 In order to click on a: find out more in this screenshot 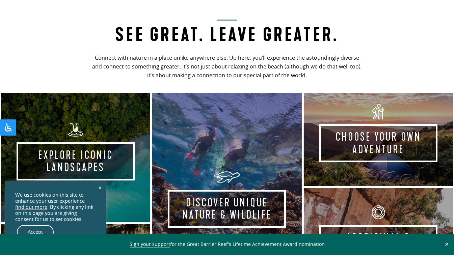, I will do `click(31, 207)`.